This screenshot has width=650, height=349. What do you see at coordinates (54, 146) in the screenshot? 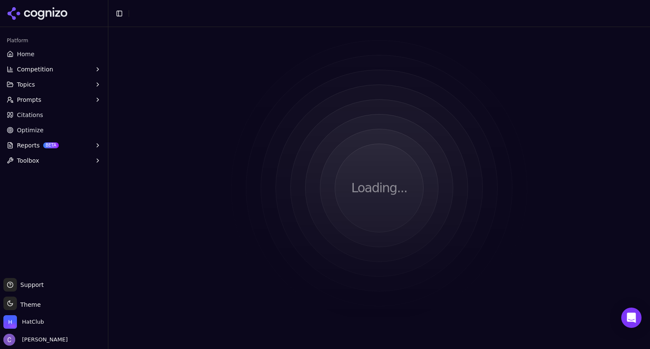
I see `button: ReportsBETA` at bounding box center [54, 146].